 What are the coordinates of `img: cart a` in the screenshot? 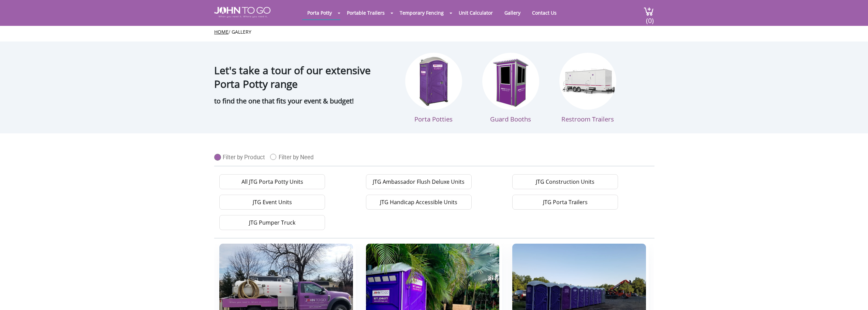 It's located at (648, 11).